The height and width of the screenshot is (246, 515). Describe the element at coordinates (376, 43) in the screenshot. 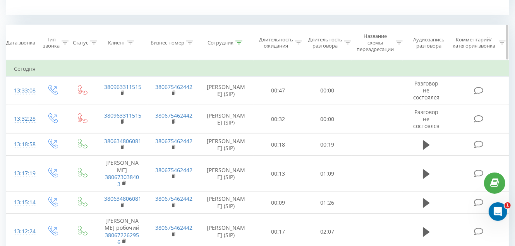

I see `div: Название схемы переадресации` at that location.